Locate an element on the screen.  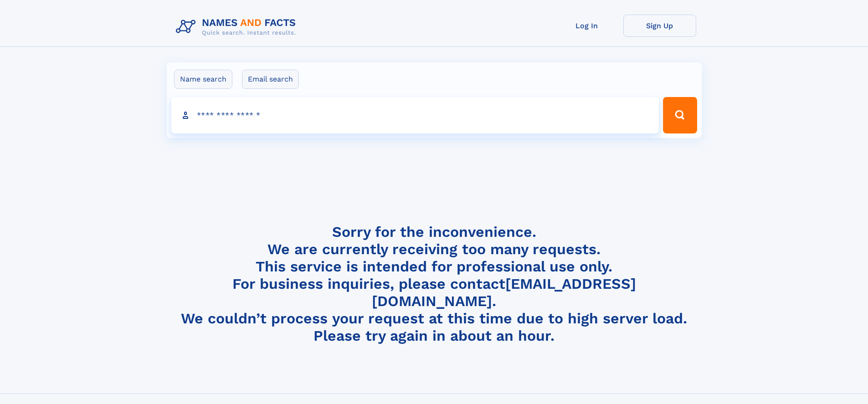
label: Name search is located at coordinates (203, 79).